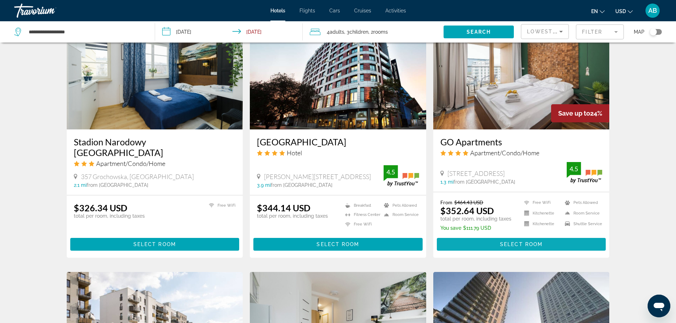 The height and width of the screenshot is (323, 676). I want to click on span: 4, so click(336, 32).